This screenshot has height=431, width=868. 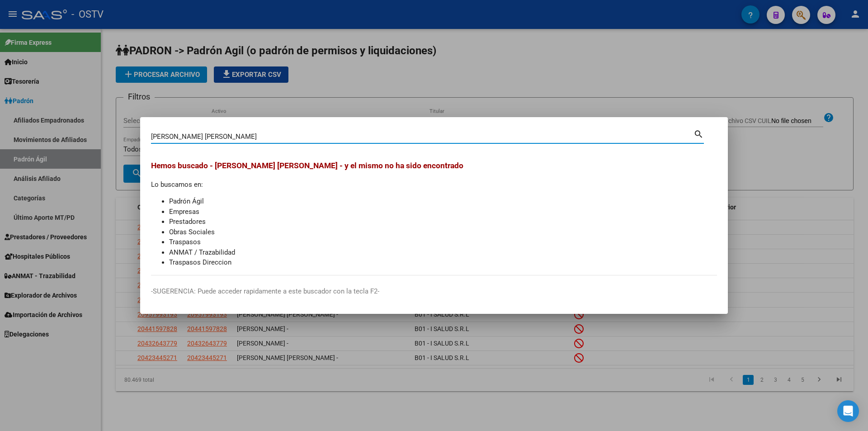 What do you see at coordinates (849, 411) in the screenshot?
I see `div: Open Intercom Messenger` at bounding box center [849, 411].